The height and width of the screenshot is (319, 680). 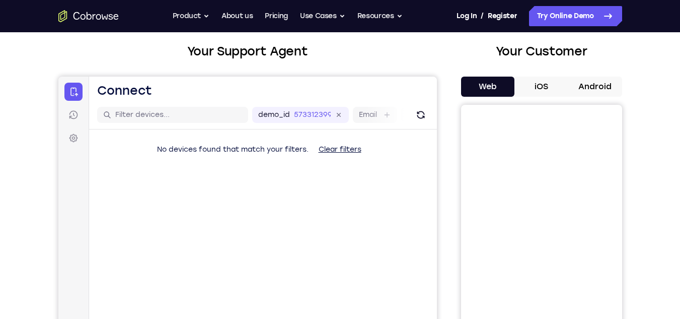 What do you see at coordinates (503, 16) in the screenshot?
I see `a: Register` at bounding box center [503, 16].